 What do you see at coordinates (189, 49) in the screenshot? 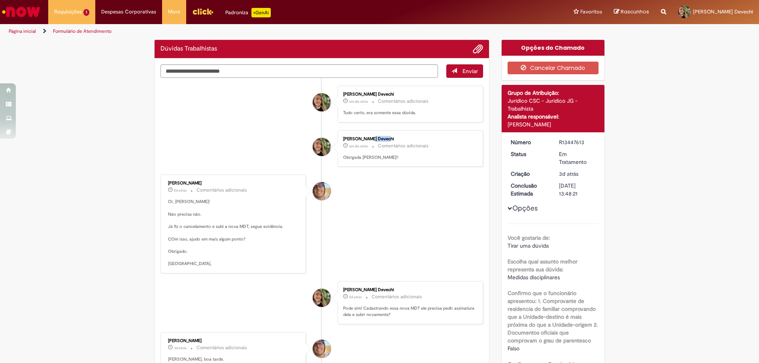
I see `h2: Dúvidas Trabalhistas Histórico de tíquete` at bounding box center [189, 49].